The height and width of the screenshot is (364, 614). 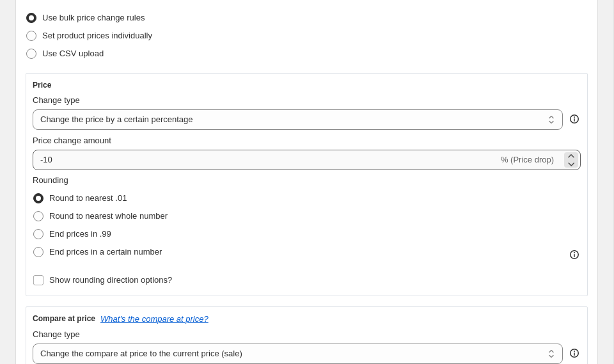 I want to click on span: Round to nearest .01, so click(x=88, y=198).